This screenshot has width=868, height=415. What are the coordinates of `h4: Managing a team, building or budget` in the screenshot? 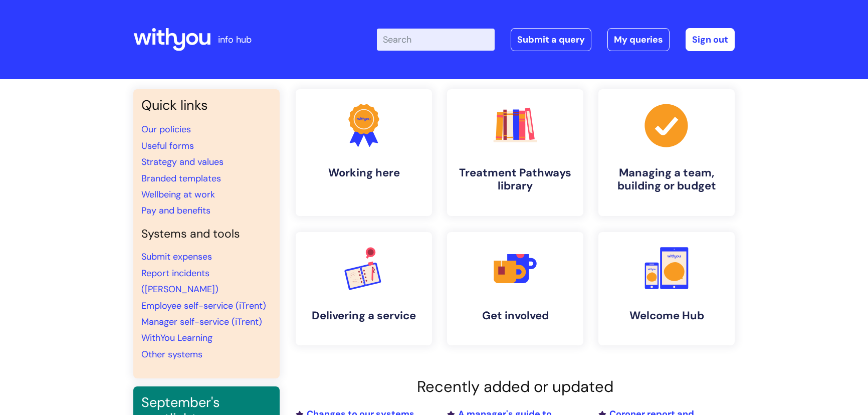 It's located at (666, 179).